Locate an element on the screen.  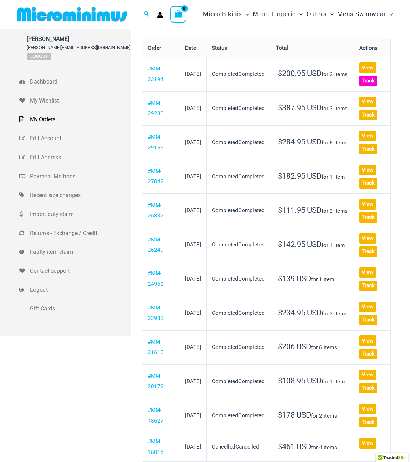
span: Status is located at coordinates (219, 48).